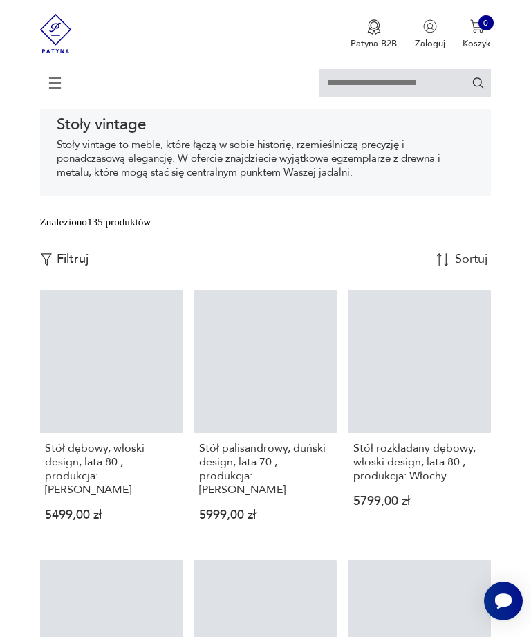 This screenshot has height=637, width=531. Describe the element at coordinates (477, 26) in the screenshot. I see `img: Ikona koszyka` at that location.